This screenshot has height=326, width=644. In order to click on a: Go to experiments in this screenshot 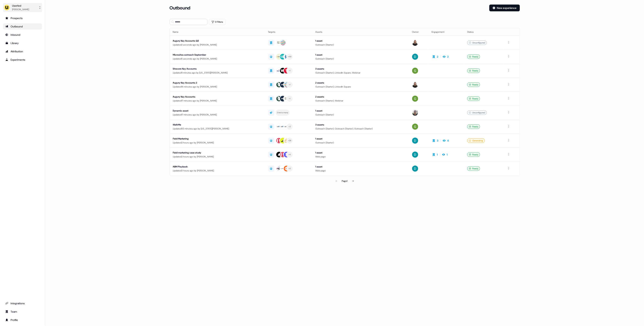, I will do `click(23, 60)`.